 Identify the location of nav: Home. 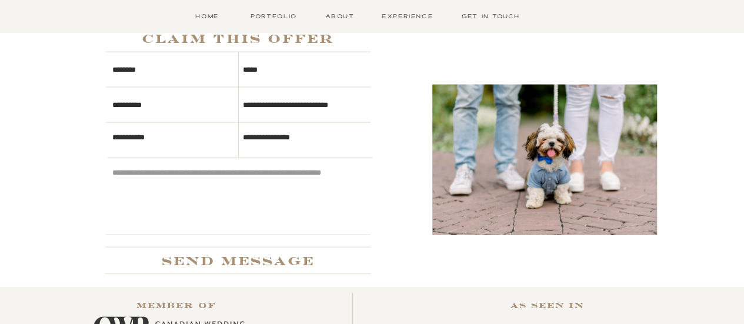
(207, 16).